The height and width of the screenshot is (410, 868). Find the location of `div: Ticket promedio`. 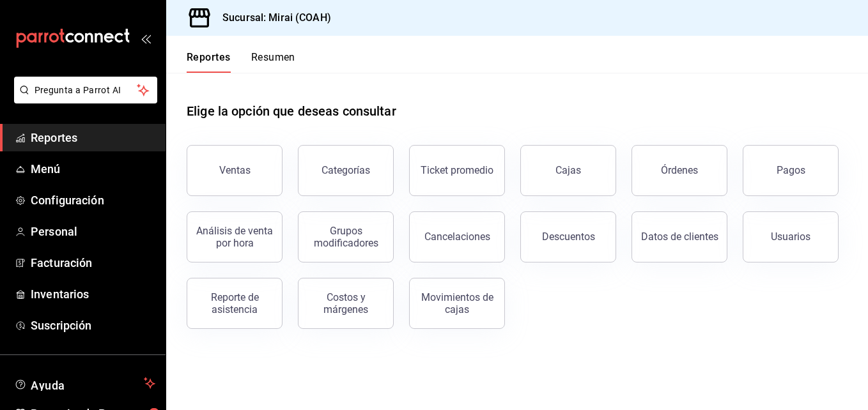

div: Ticket promedio is located at coordinates (457, 170).